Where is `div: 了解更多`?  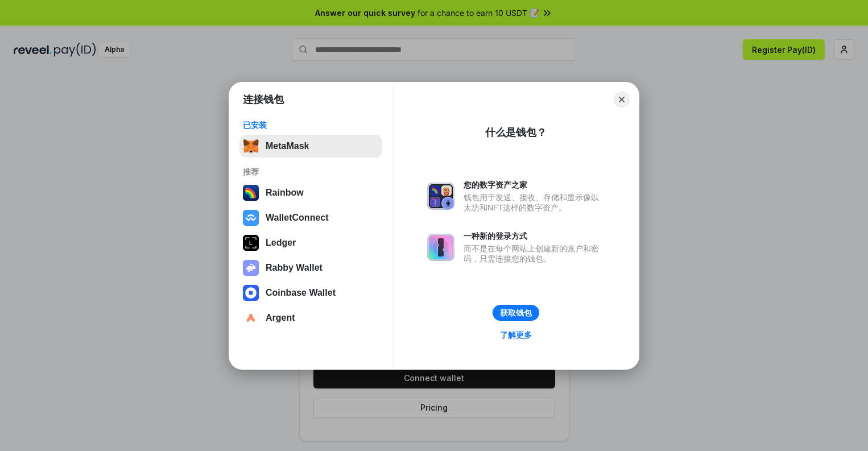
div: 了解更多 is located at coordinates (516, 335).